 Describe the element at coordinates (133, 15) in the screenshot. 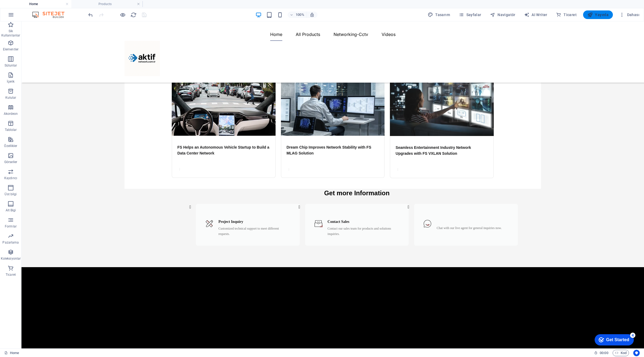

I see `i: Sayfayı yeniden yükleyin` at that location.